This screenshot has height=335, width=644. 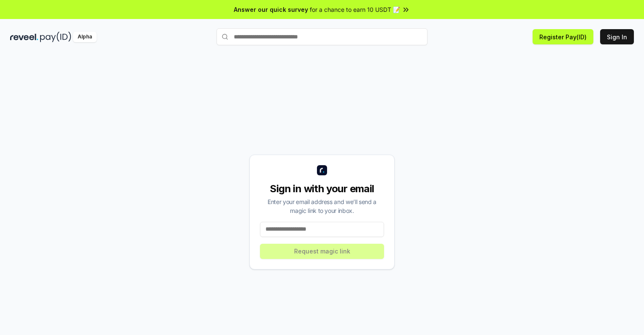 I want to click on span: for a chance to earn 10 USDT 📝, so click(x=355, y=9).